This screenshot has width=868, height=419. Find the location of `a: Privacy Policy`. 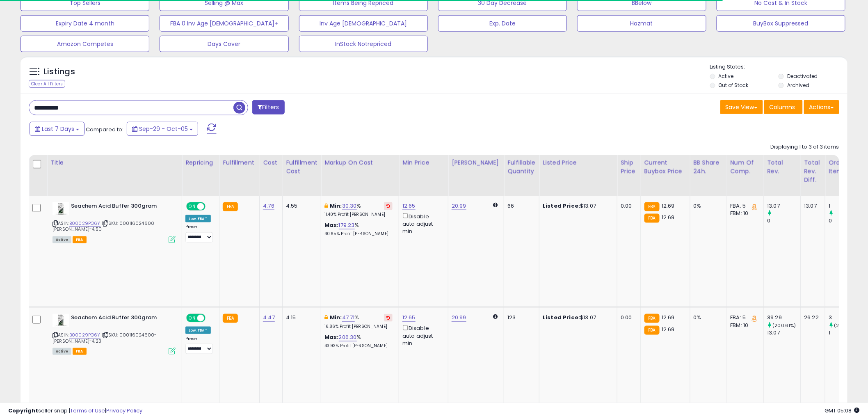

a: Privacy Policy is located at coordinates (124, 410).